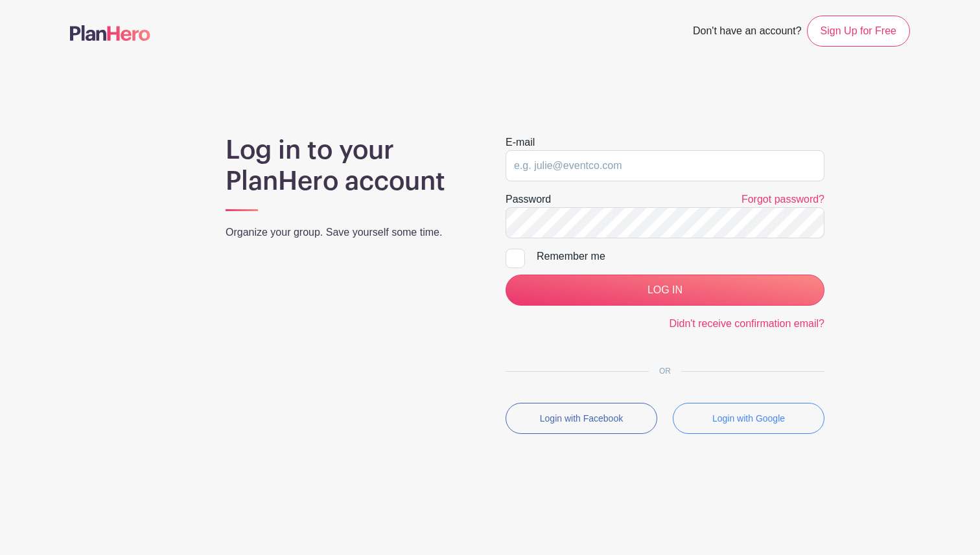  What do you see at coordinates (747, 32) in the screenshot?
I see `span: Don't have an account?` at bounding box center [747, 32].